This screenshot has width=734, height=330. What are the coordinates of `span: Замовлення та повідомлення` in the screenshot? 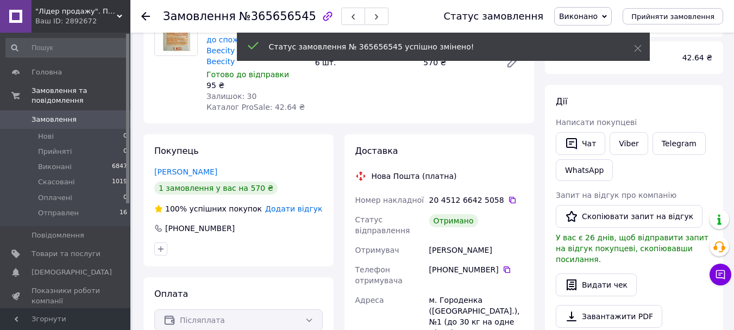 It's located at (81, 96).